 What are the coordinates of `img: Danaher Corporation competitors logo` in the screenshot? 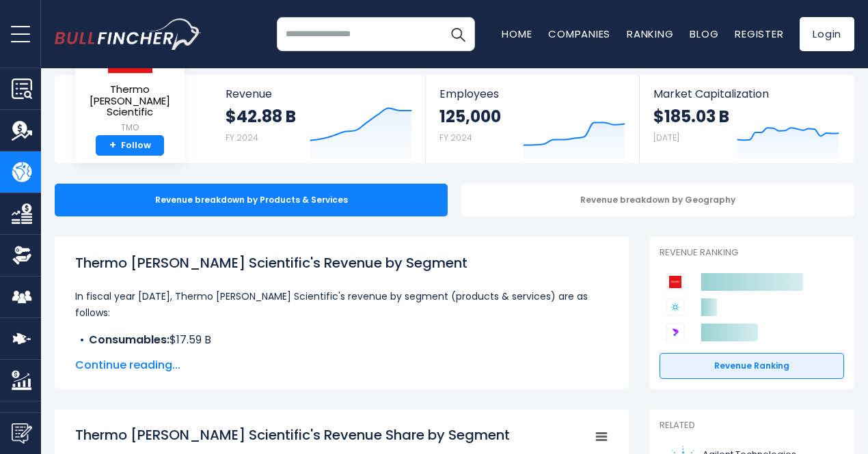 It's located at (675, 332).